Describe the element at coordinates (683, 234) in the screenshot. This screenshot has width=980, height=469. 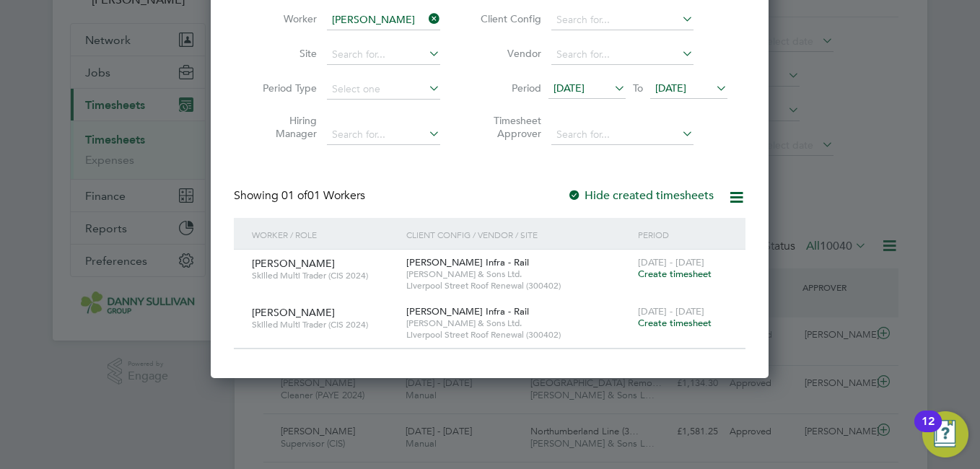
I see `div: Period` at that location.